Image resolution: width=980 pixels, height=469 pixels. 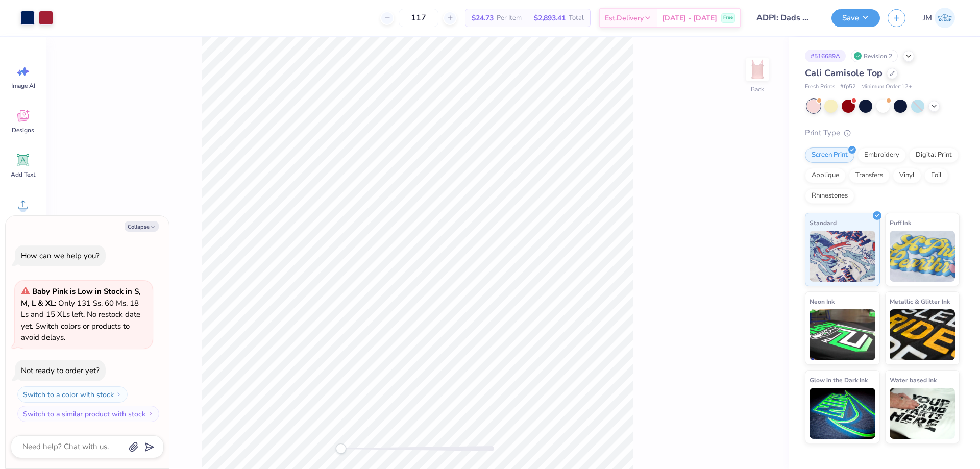 I want to click on span: Total, so click(x=576, y=18).